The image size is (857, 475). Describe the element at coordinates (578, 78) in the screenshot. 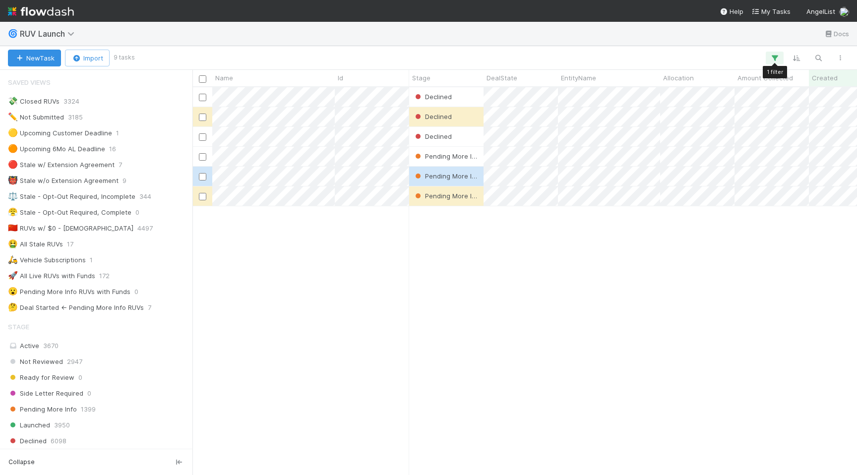

I see `span: EntityName` at that location.